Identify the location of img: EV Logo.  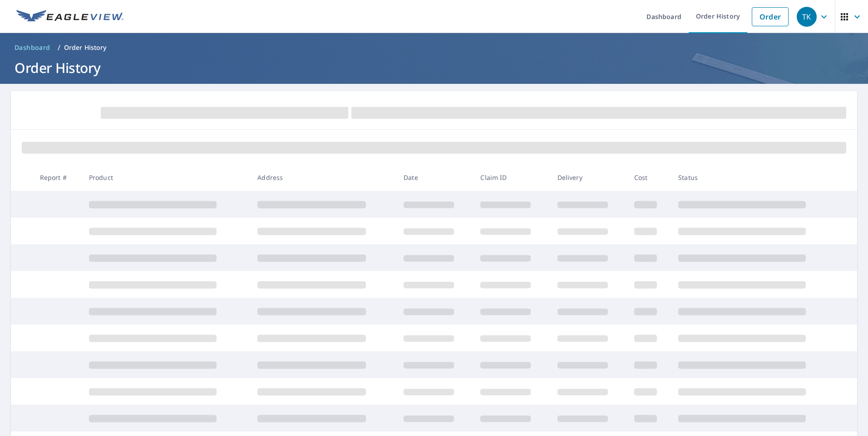
(70, 17).